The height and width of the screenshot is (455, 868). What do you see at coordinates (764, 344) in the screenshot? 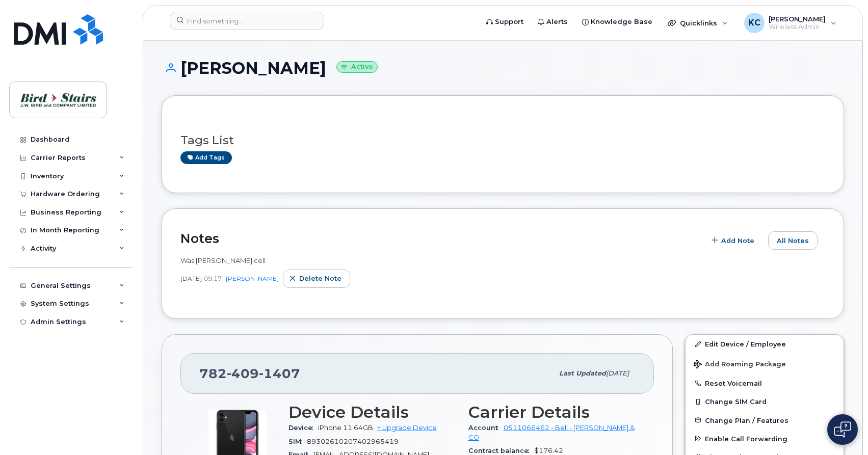
I see `a: Edit Device / Employee` at bounding box center [764, 344].